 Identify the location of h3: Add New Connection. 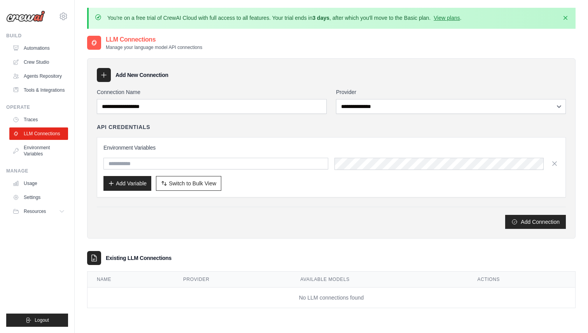
(142, 75).